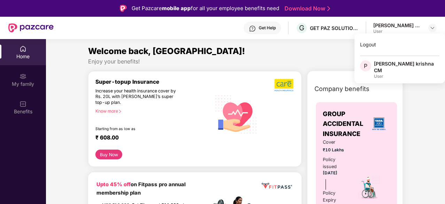  What do you see at coordinates (150, 138) in the screenshot?
I see `div: ₹ 608.00` at bounding box center [150, 138].